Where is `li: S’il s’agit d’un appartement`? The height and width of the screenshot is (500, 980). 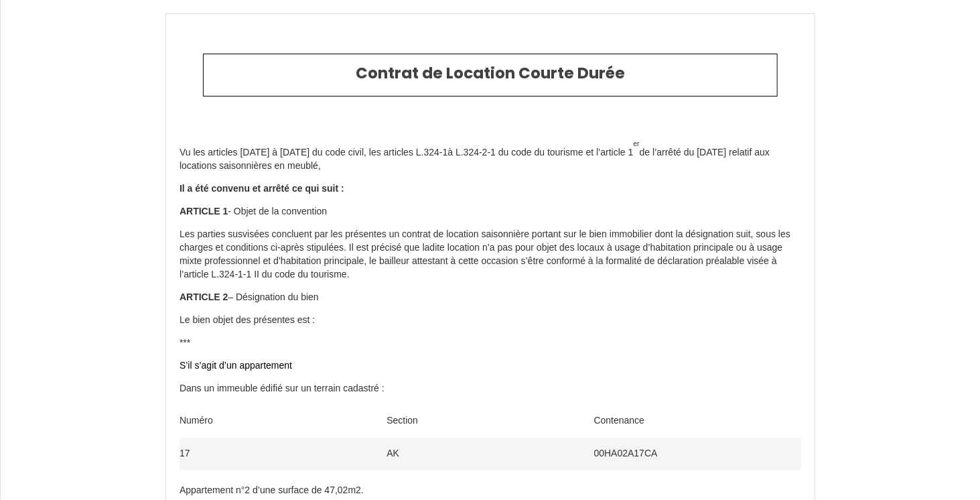
li: S’il s’agit d’un appartement is located at coordinates (490, 366).